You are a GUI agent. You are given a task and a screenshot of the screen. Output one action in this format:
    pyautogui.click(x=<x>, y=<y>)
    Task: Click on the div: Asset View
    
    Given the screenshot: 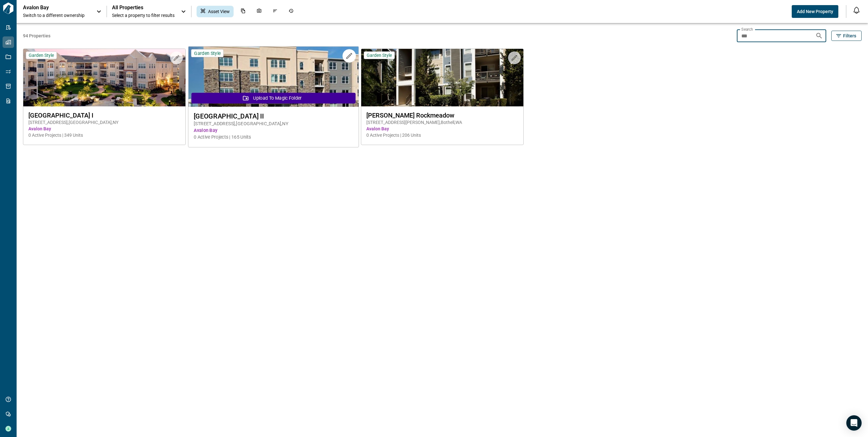 What is the action you would take?
    pyautogui.click(x=215, y=11)
    